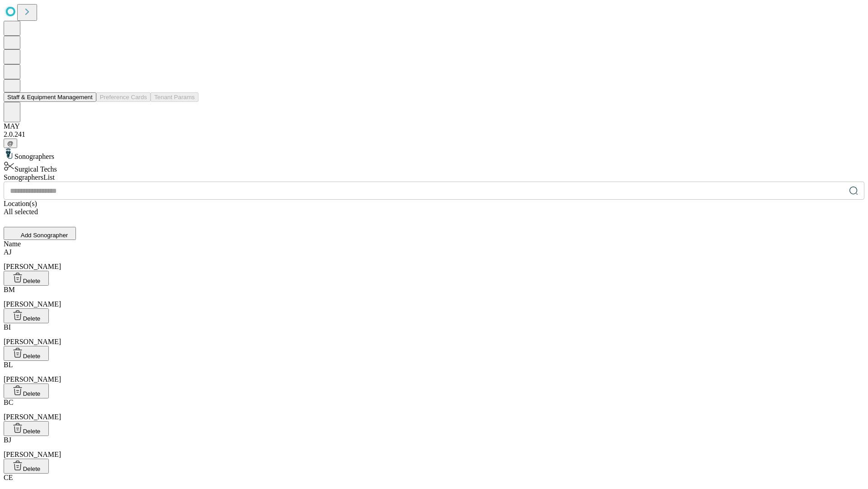 This screenshot has width=868, height=489. What do you see at coordinates (434, 177) in the screenshot?
I see `div: Sonographers List` at bounding box center [434, 177].